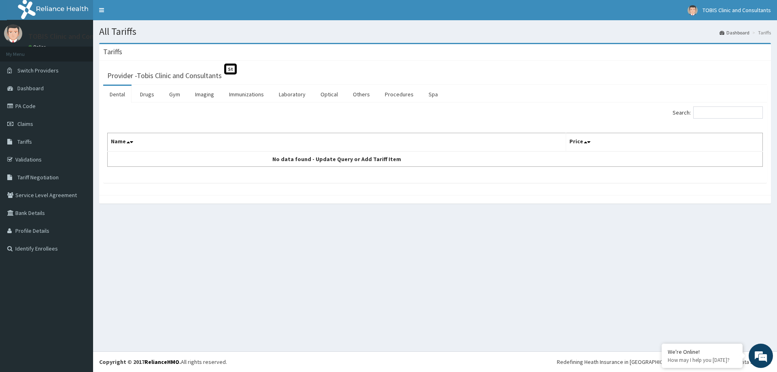  Describe the element at coordinates (230, 69) in the screenshot. I see `span: St` at that location.